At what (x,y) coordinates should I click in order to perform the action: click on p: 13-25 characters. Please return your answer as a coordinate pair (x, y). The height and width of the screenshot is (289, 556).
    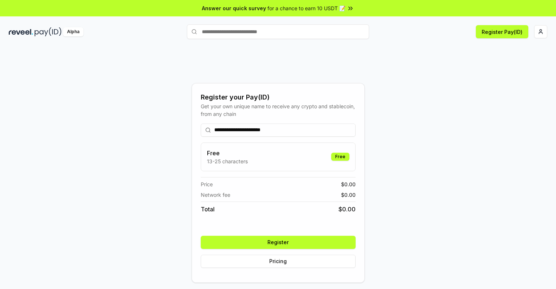
    Looking at the image, I should click on (227, 161).